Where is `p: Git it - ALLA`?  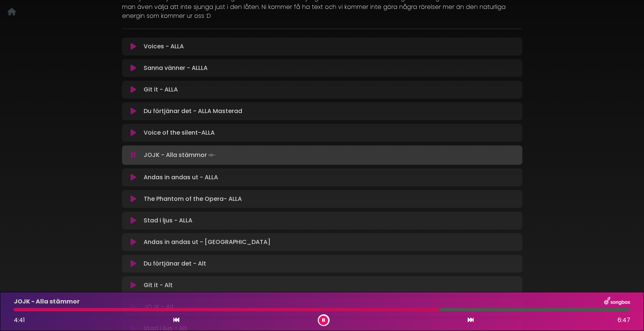 p: Git it - ALLA is located at coordinates (161, 89).